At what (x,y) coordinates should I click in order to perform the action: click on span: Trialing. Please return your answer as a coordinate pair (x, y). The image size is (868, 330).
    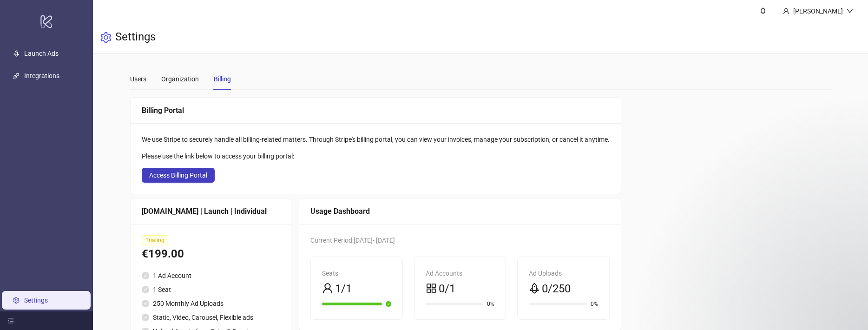
    Looking at the image, I should click on (155, 241).